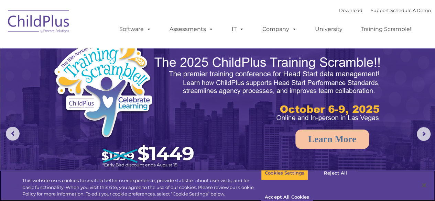 The image size is (435, 201). What do you see at coordinates (332, 139) in the screenshot?
I see `a: Learn More` at bounding box center [332, 139].